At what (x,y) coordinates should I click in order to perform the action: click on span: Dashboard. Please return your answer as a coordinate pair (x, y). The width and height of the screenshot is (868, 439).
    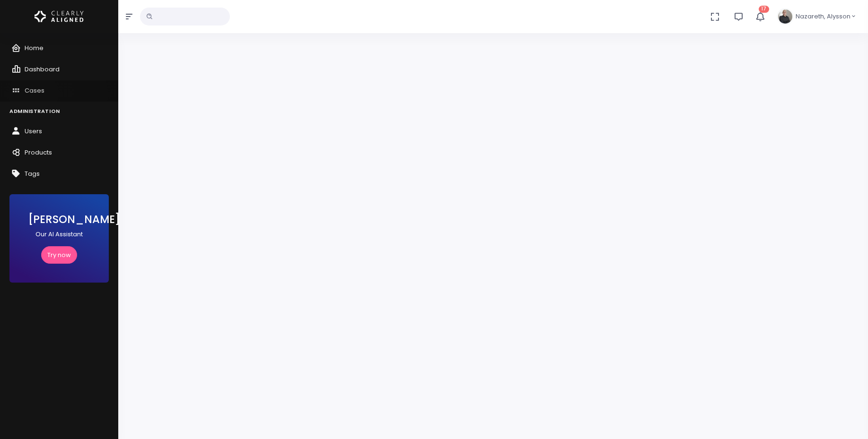
    Looking at the image, I should click on (42, 69).